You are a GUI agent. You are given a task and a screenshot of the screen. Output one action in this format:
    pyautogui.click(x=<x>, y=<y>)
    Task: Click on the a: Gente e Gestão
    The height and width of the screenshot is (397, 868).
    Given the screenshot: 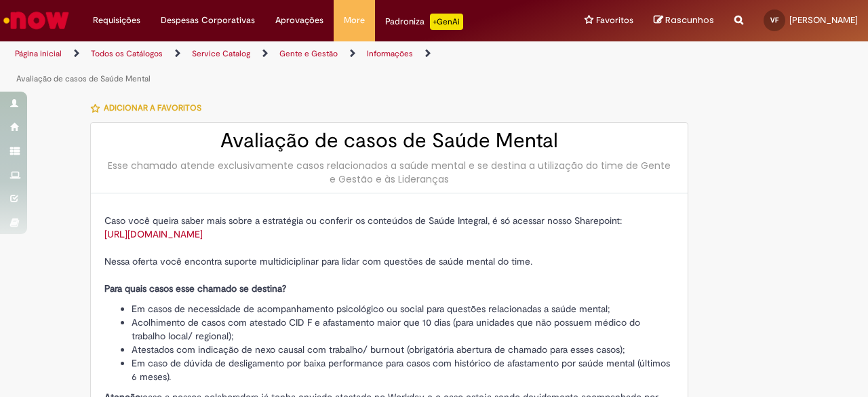 What is the action you would take?
    pyautogui.click(x=308, y=54)
    